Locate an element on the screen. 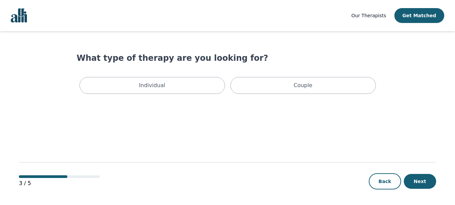  p: Couple is located at coordinates (303, 85).